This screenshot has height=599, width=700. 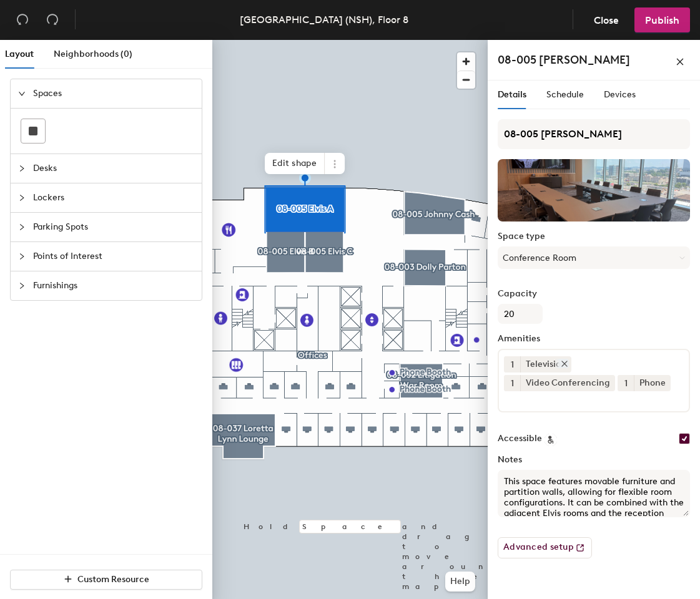 What do you see at coordinates (594, 494) in the screenshot?
I see `textarea: This space features movable furniture and partition walls, allowing for flexible room configurati...` at bounding box center [594, 494].